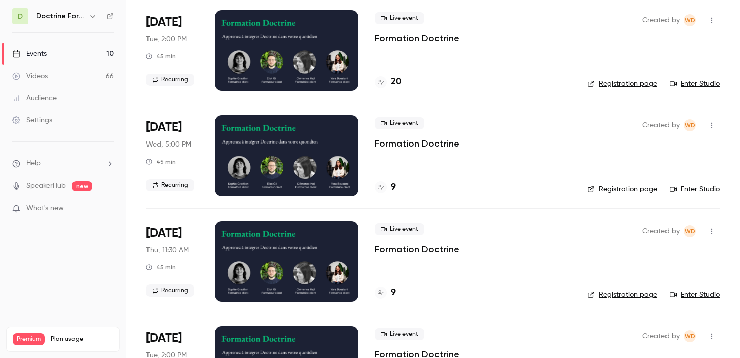  Describe the element at coordinates (32, 120) in the screenshot. I see `div: Settings` at that location.